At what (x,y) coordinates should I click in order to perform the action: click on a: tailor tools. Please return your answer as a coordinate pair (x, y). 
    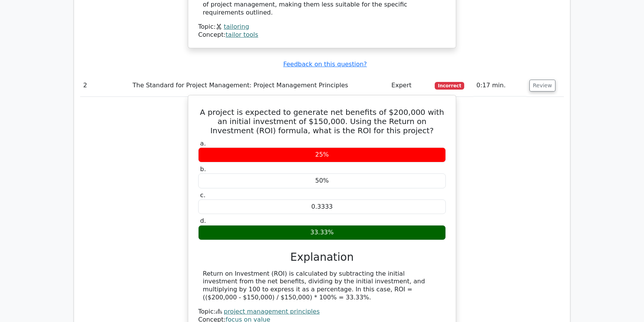
    Looking at the image, I should click on (242, 34).